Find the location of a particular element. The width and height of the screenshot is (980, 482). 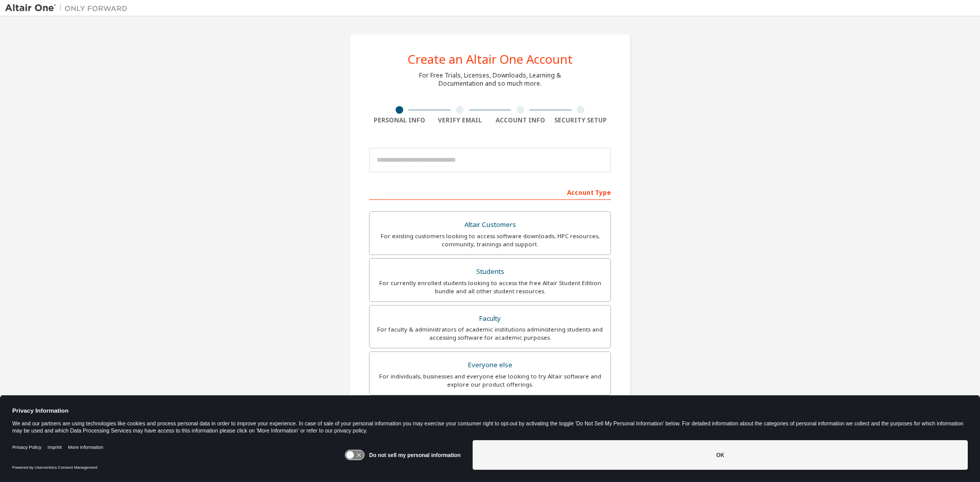

div: Altair Customers is located at coordinates (490, 225).